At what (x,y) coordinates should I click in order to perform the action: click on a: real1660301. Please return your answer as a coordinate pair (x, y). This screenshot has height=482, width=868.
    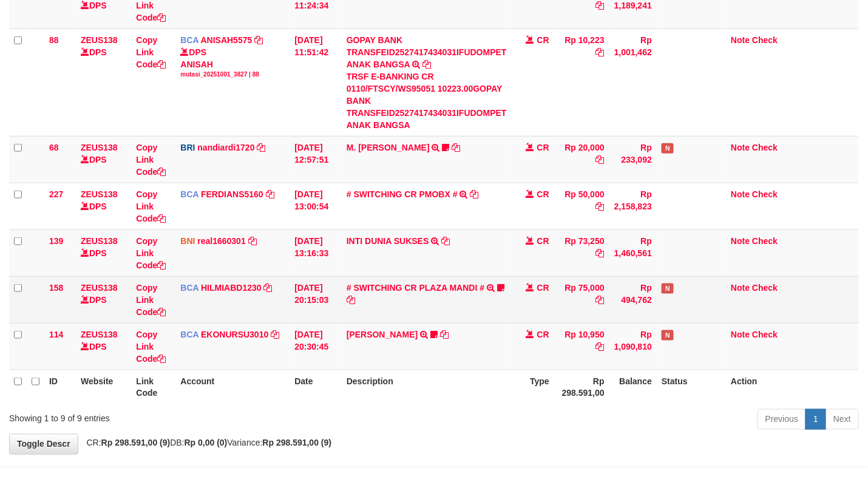
    Looking at the image, I should click on (221, 241).